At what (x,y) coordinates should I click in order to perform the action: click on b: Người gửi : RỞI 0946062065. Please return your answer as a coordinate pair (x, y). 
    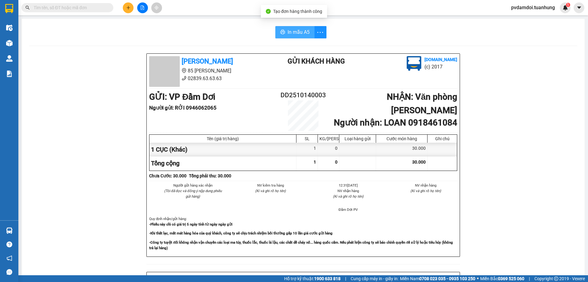
    Looking at the image, I should click on (183, 108).